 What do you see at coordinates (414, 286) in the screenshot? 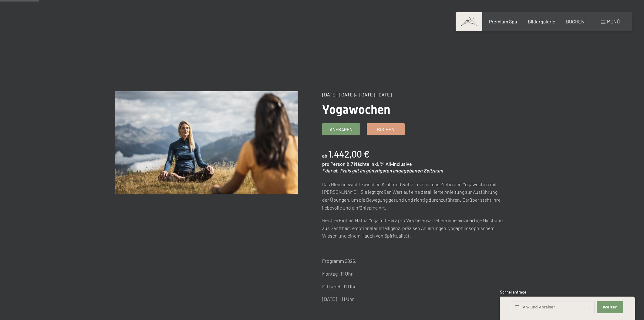
I see `p: Mittwoch 11 Uhr` at bounding box center [414, 286].